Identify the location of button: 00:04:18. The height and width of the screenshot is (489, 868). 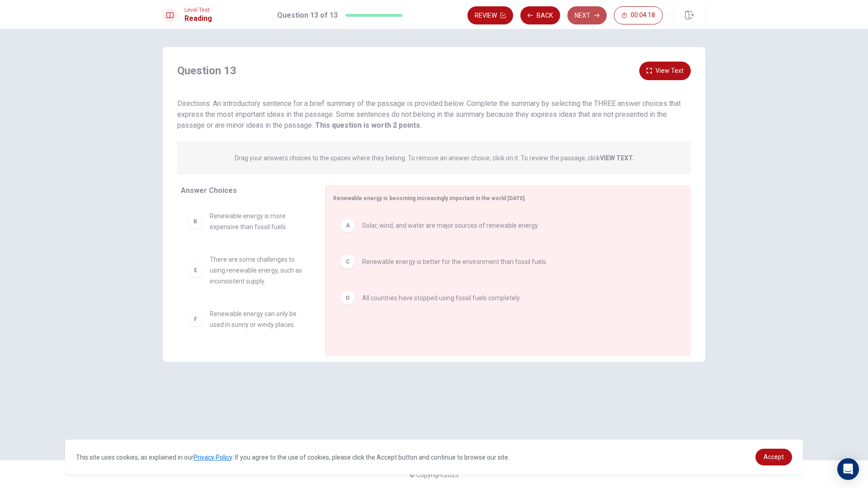
(638, 16).